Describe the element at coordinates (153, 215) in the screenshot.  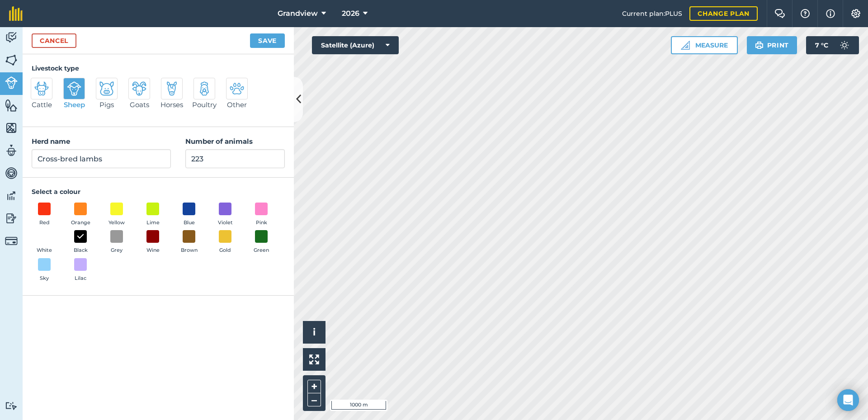
I see `button: Lime` at that location.